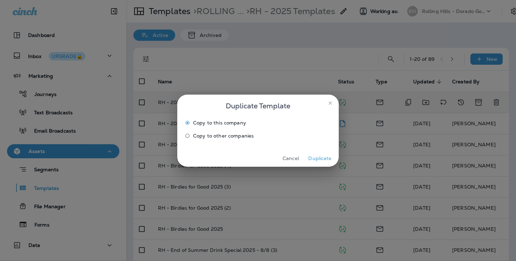  What do you see at coordinates (220, 123) in the screenshot?
I see `span: Copy to this company` at bounding box center [220, 123].